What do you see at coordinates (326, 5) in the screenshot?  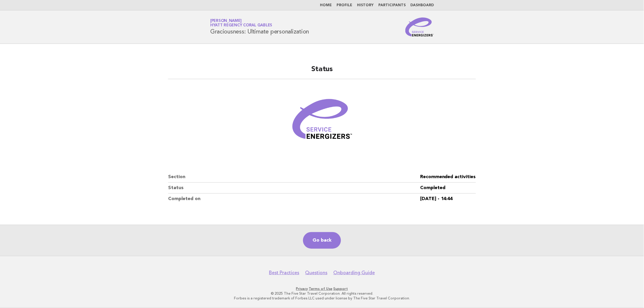 I see `a: Home` at bounding box center [326, 5].